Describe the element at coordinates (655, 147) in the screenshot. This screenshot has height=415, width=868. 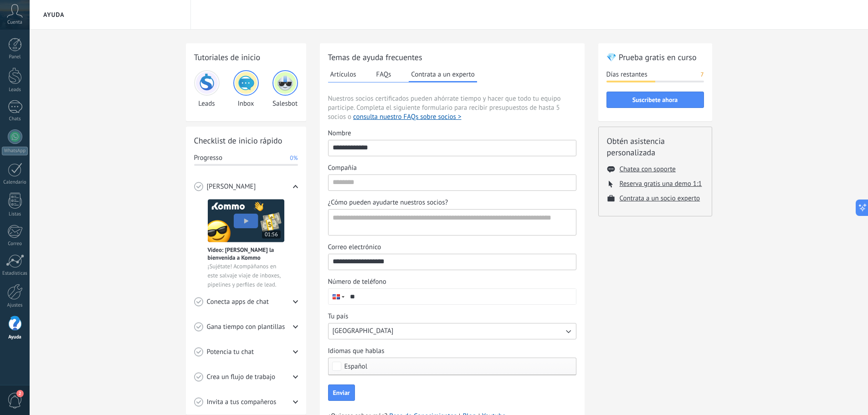
I see `h2: Obtén asistencia personalizada` at that location.